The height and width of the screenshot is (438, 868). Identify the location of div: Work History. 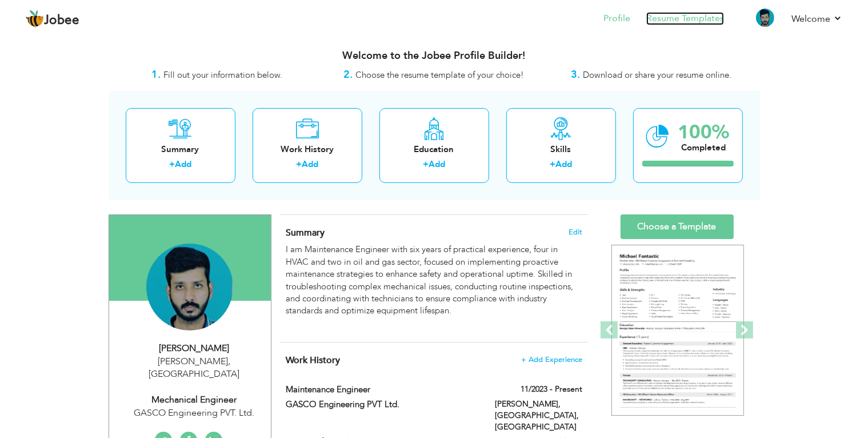
(307, 149).